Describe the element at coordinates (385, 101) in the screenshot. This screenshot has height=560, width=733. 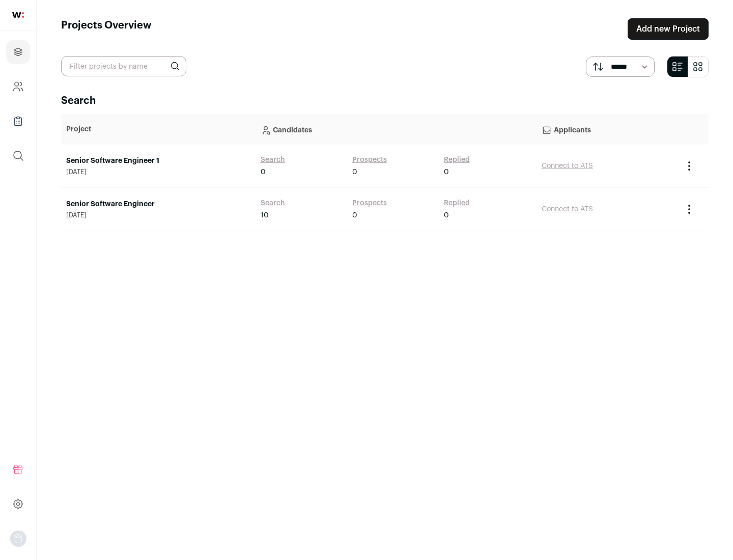
I see `h2: Search` at that location.